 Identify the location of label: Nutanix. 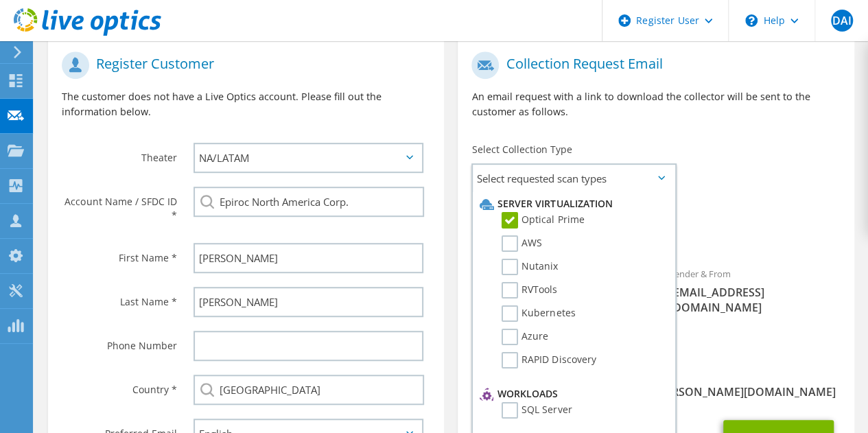
(530, 267).